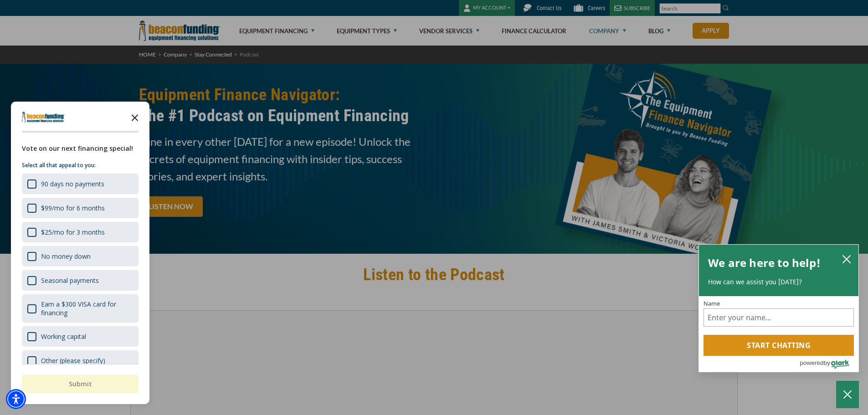 Image resolution: width=868 pixels, height=415 pixels. Describe the element at coordinates (778, 317) in the screenshot. I see `input: Name` at that location.